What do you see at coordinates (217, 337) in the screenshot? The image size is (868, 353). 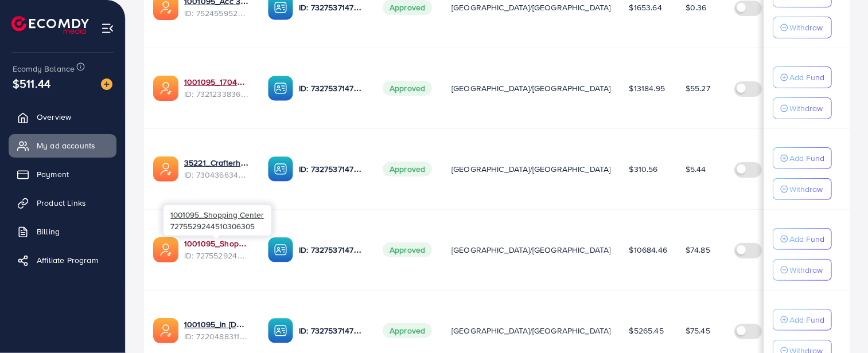 I see `span: ID: 7220488311670947841` at bounding box center [217, 337].